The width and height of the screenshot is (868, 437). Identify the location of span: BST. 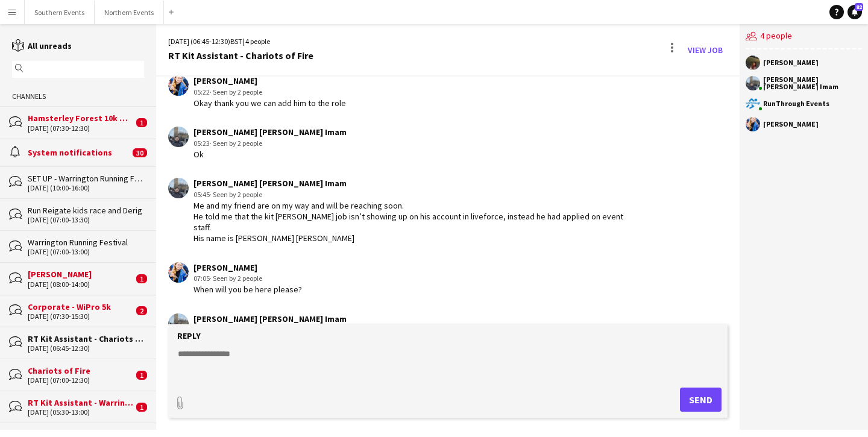
(236, 41).